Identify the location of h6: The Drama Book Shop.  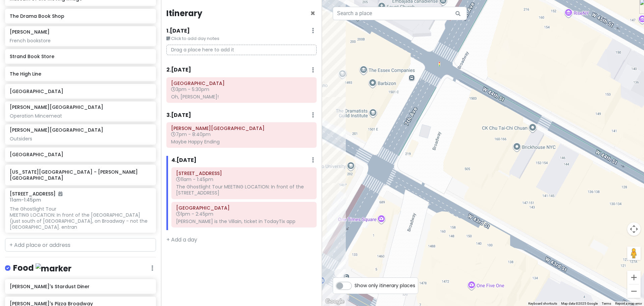
(80, 16).